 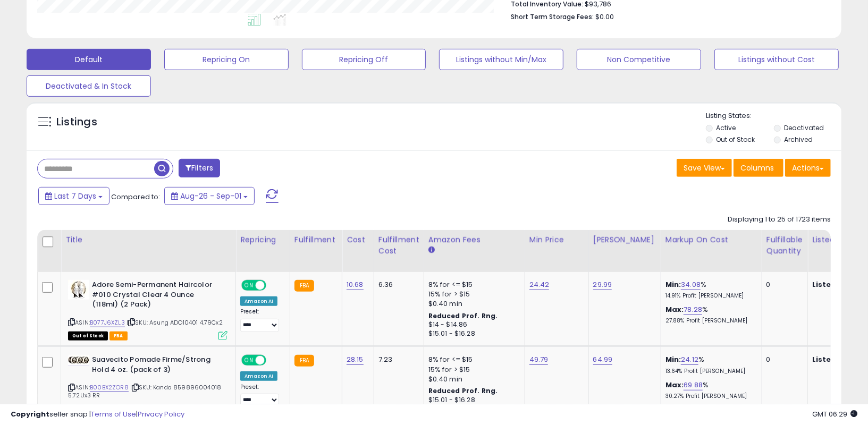 What do you see at coordinates (704, 168) in the screenshot?
I see `button: Save View` at bounding box center [704, 168].